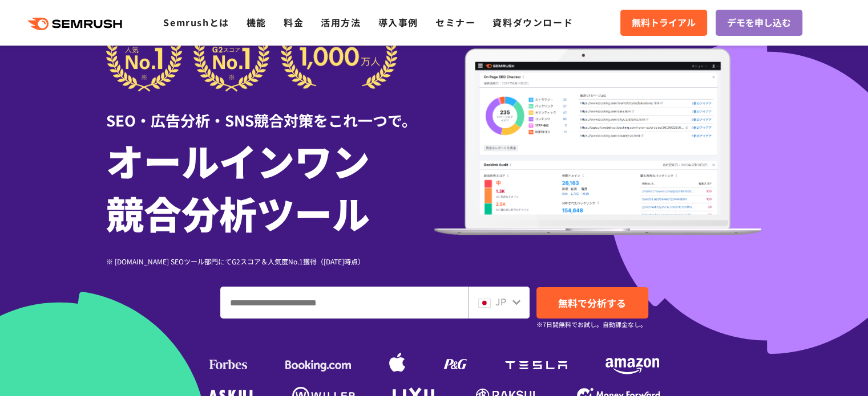 This screenshot has width=868, height=396. What do you see at coordinates (293, 22) in the screenshot?
I see `a: 料金` at bounding box center [293, 22].